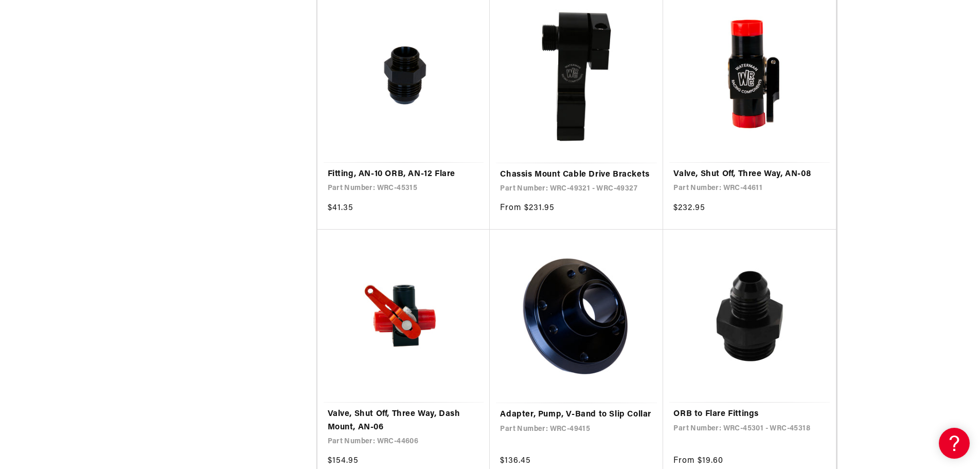 The width and height of the screenshot is (980, 469). Describe the element at coordinates (749, 175) in the screenshot. I see `a: Valve, Shut Off, Three Way, AN-08` at that location.